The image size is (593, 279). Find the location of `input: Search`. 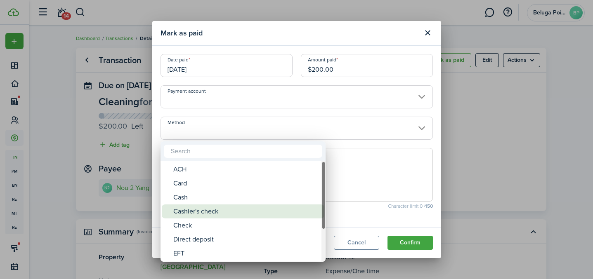

input: Search is located at coordinates (243, 151).